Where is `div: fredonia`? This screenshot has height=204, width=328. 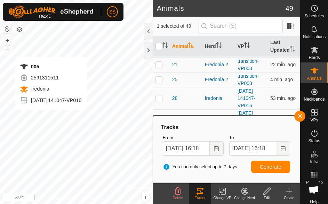
div: fredonia is located at coordinates (218, 98).